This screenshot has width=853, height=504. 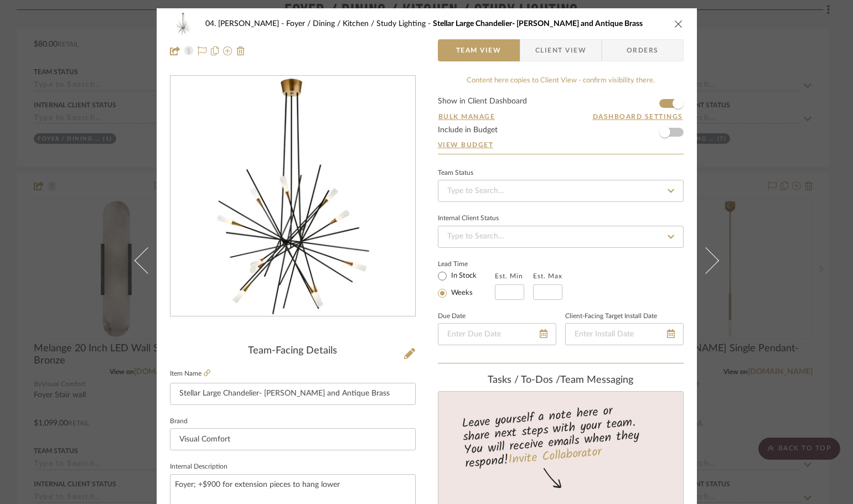 I want to click on button: close, so click(x=679, y=24).